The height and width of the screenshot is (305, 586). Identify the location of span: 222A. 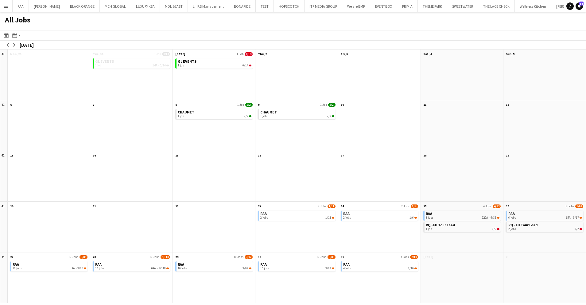
(485, 217).